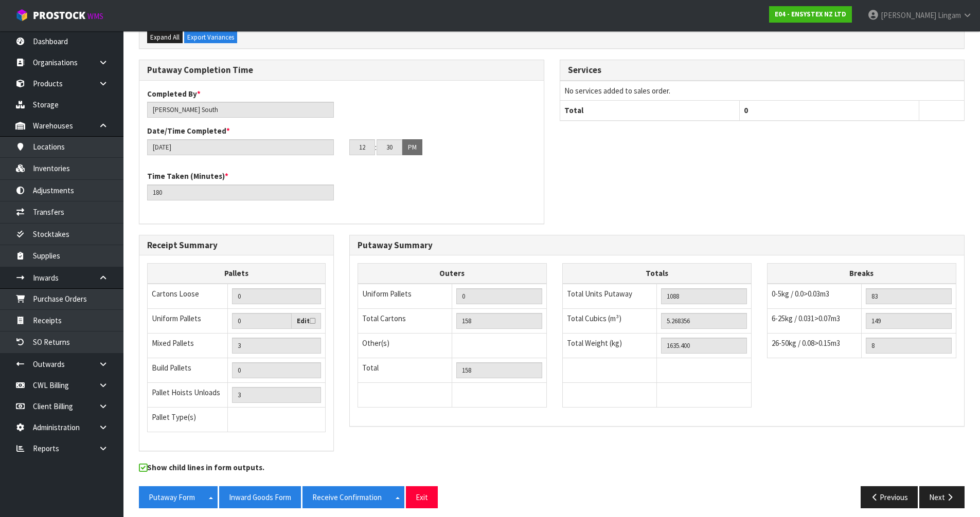 This screenshot has width=980, height=517. Describe the element at coordinates (95, 16) in the screenshot. I see `small: WMS` at that location.